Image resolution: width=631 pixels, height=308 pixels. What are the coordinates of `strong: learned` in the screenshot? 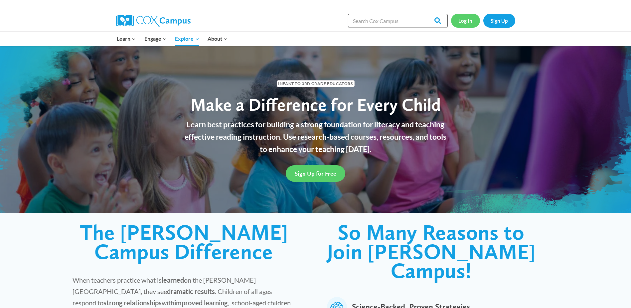 It's located at (173, 280).